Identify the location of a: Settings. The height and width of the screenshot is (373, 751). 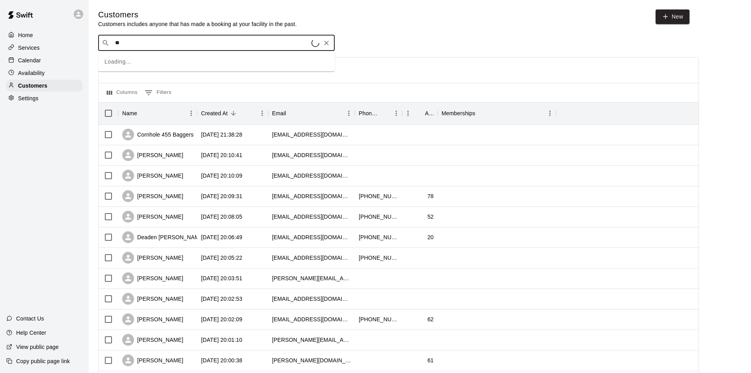
(44, 98).